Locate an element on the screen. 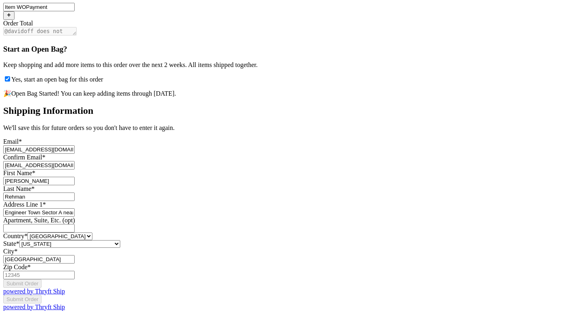 This screenshot has height=314, width=581. label: First Name is located at coordinates (19, 173).